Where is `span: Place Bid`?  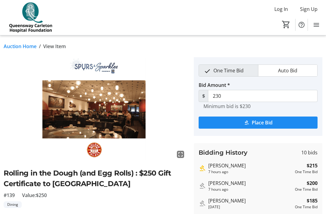 span: Place Bid is located at coordinates (262, 122).